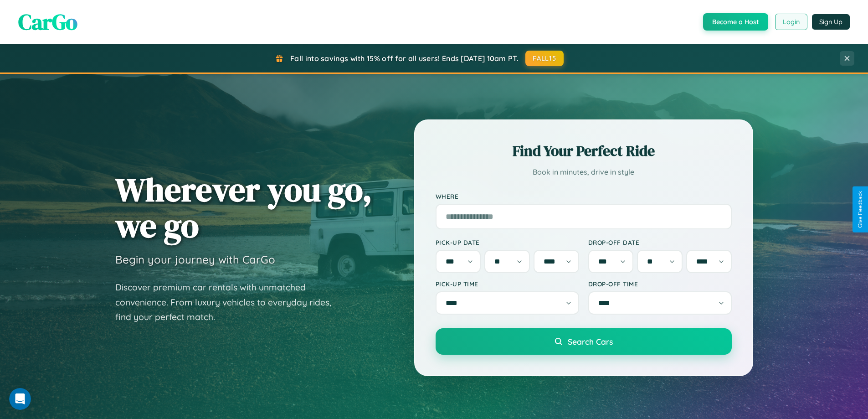  I want to click on h1: Wherever you go, we go, so click(244, 207).